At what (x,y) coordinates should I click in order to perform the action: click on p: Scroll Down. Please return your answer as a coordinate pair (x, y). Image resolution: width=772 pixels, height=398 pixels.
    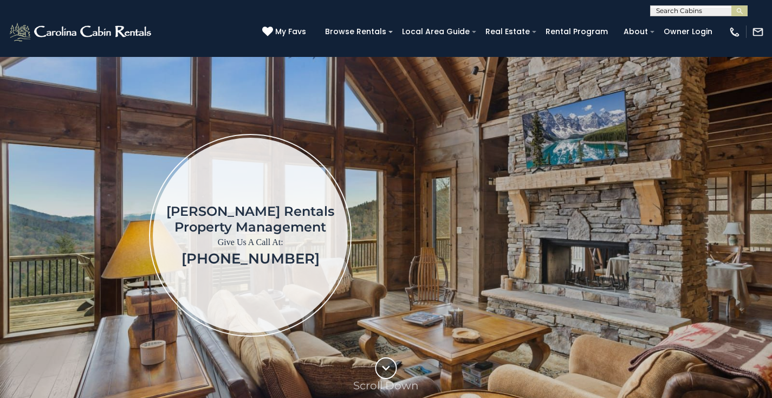
    Looking at the image, I should click on (386, 385).